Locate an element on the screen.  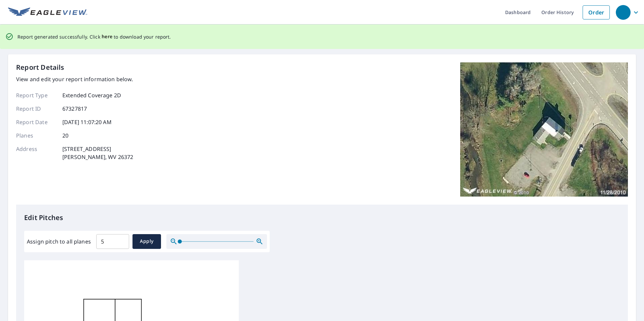
input: 00.0 is located at coordinates (113, 241).